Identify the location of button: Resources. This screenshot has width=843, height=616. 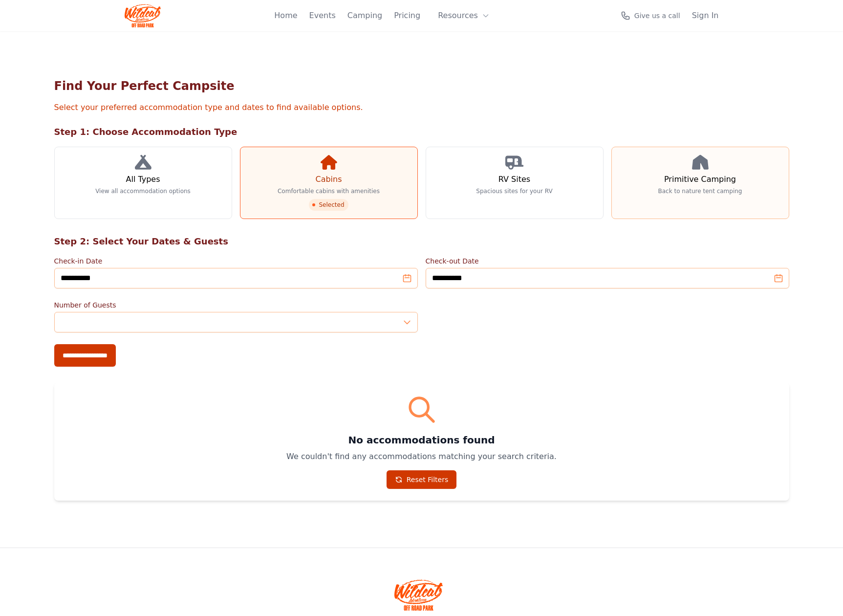
(464, 16).